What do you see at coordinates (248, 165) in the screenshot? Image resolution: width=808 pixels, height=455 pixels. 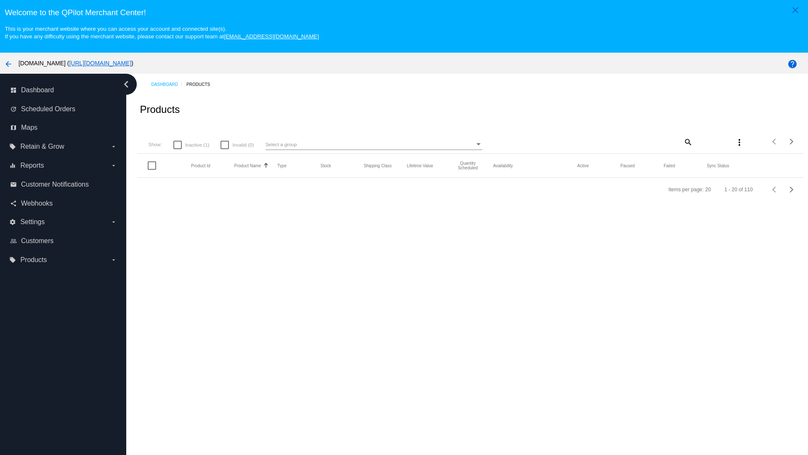 I see `button: Change sorting for ProductName` at bounding box center [248, 165].